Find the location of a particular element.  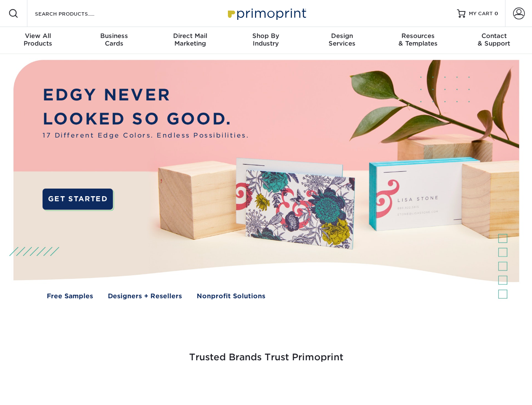

a: BusinessCards is located at coordinates (114, 40).